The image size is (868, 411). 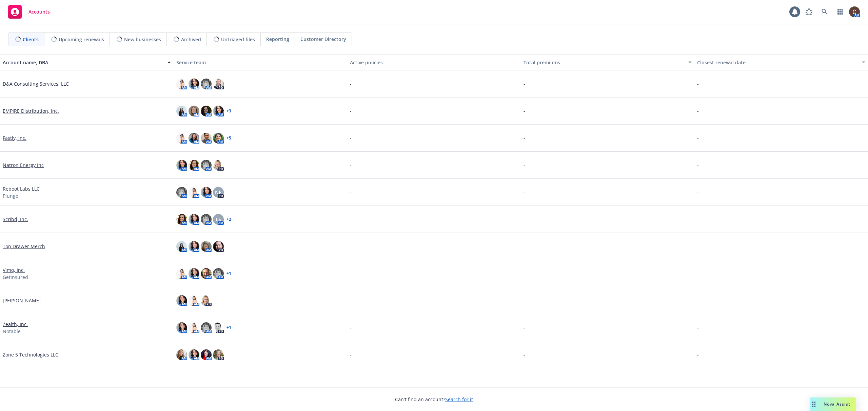 I want to click on span: Reporting, so click(x=278, y=39).